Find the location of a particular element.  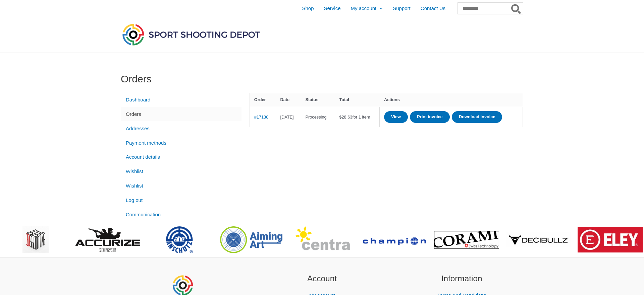

nav: Account pages is located at coordinates (181, 157).